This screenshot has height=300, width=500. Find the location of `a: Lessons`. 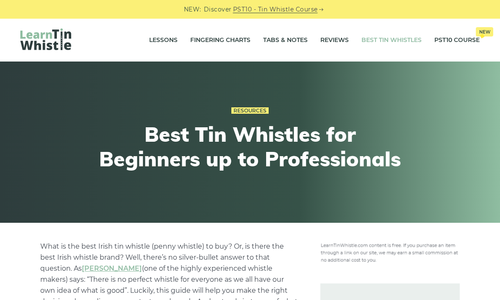

a: Lessons is located at coordinates (163, 40).